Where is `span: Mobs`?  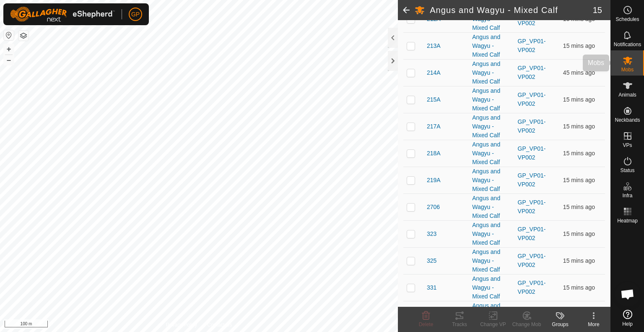
span: Mobs is located at coordinates (628, 70).